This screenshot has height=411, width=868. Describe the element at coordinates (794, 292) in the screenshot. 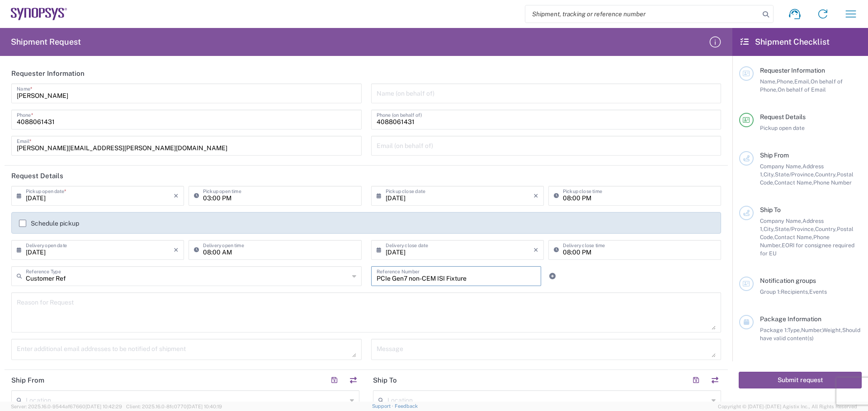

I see `span: Recipients,` at that location.